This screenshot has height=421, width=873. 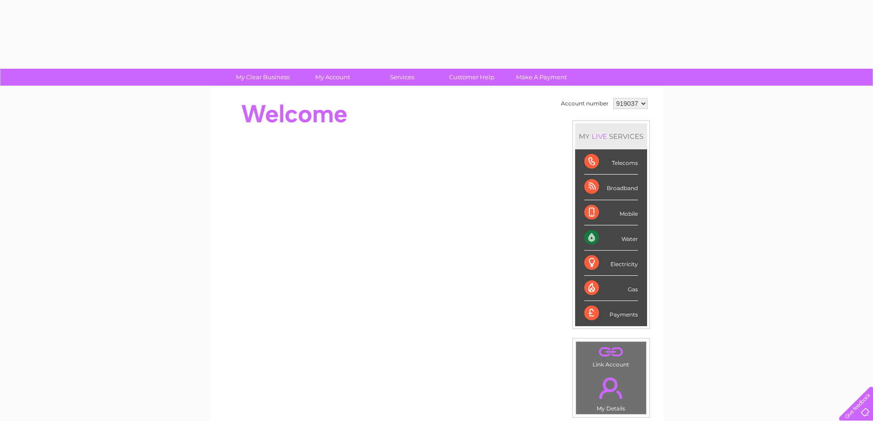 What do you see at coordinates (611, 288) in the screenshot?
I see `div: Gas` at bounding box center [611, 288].